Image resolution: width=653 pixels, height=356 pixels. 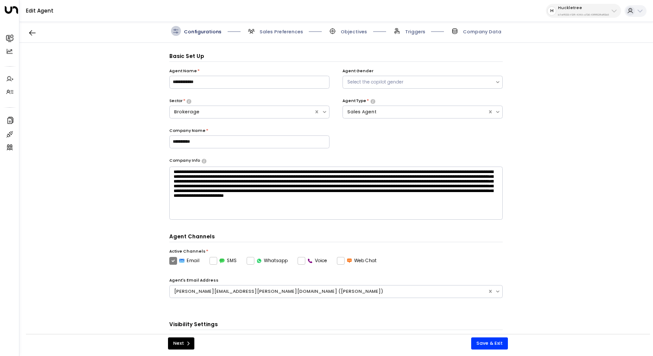 What do you see at coordinates (490, 343) in the screenshot?
I see `button: Save & Exit` at bounding box center [490, 343].